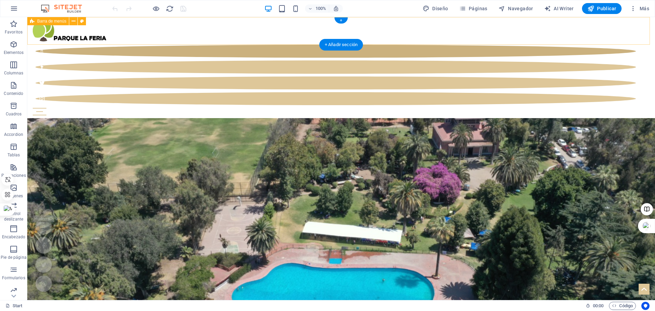  What do you see at coordinates (595, 306) in the screenshot?
I see `h6: Tiempo de la sesión` at bounding box center [595, 306].